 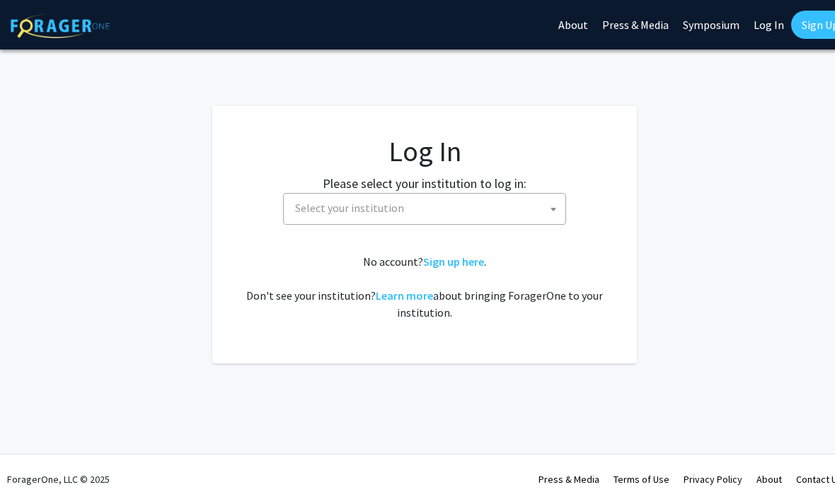 What do you see at coordinates (569, 479) in the screenshot?
I see `a: Press & Media` at bounding box center [569, 479].